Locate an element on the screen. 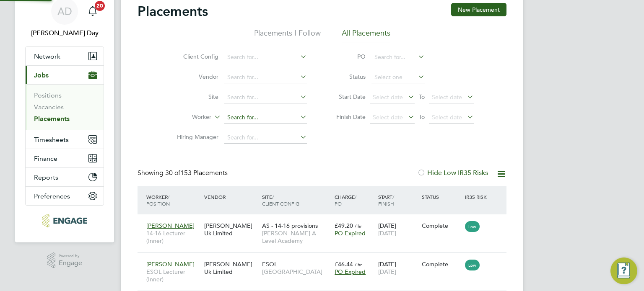 Image resolution: width=644 pixels, height=291 pixels. span: / Position is located at coordinates (158, 200).